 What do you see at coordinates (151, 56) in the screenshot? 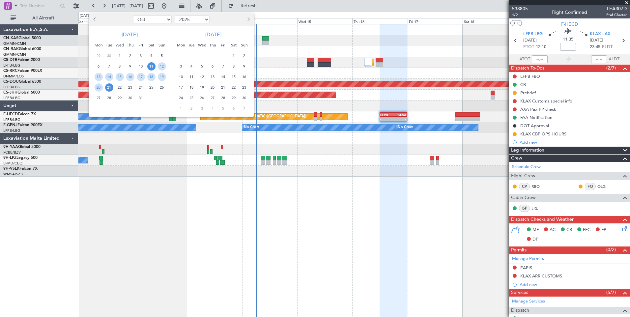
I see `div: 4-10-2025` at bounding box center [151, 56].